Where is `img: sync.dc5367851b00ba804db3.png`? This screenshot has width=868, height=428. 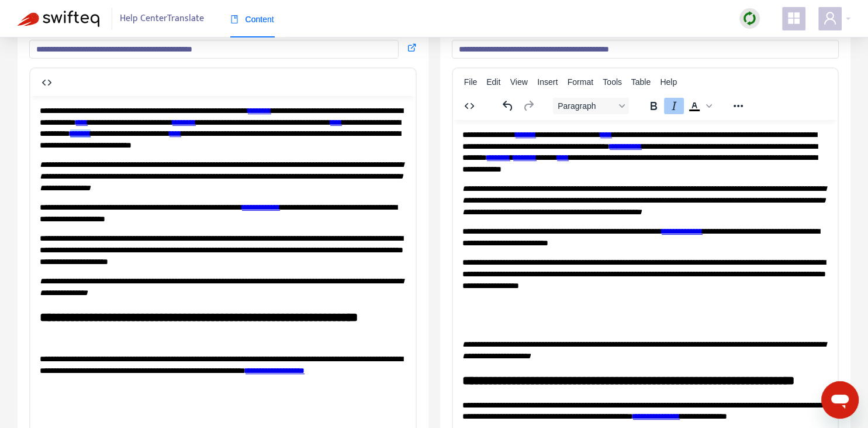 img: sync.dc5367851b00ba804db3.png is located at coordinates (749, 18).